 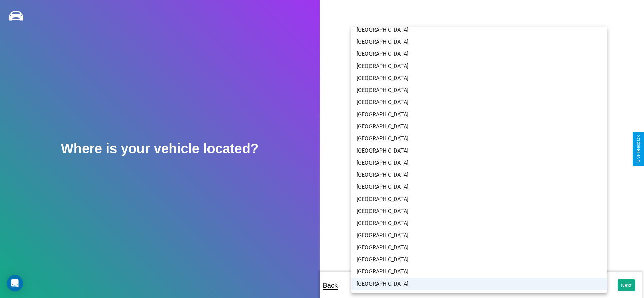 What do you see at coordinates (638, 149) in the screenshot?
I see `div: Give Feedback` at bounding box center [638, 149].